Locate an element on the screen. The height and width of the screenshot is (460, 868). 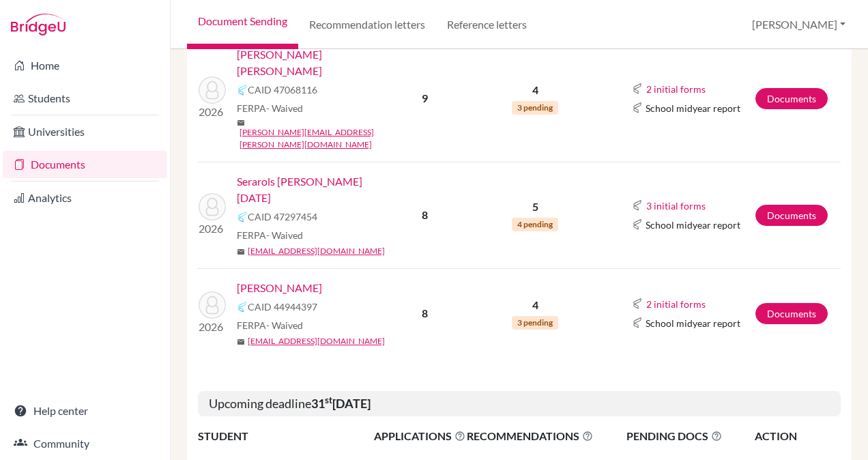
img: Serarols Suárez, Mariana is located at coordinates (213, 305).